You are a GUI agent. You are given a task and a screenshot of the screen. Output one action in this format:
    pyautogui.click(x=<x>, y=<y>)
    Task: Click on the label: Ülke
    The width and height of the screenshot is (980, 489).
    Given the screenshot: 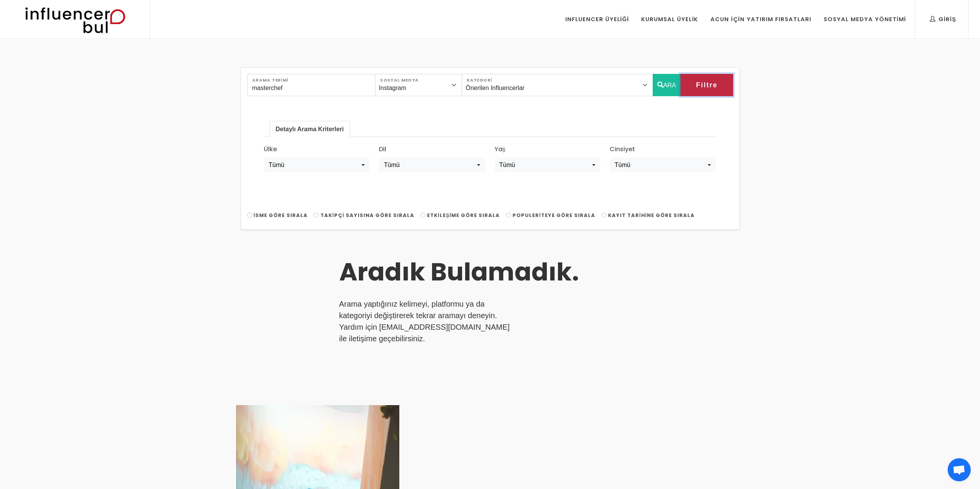 What is the action you would take?
    pyautogui.click(x=271, y=149)
    